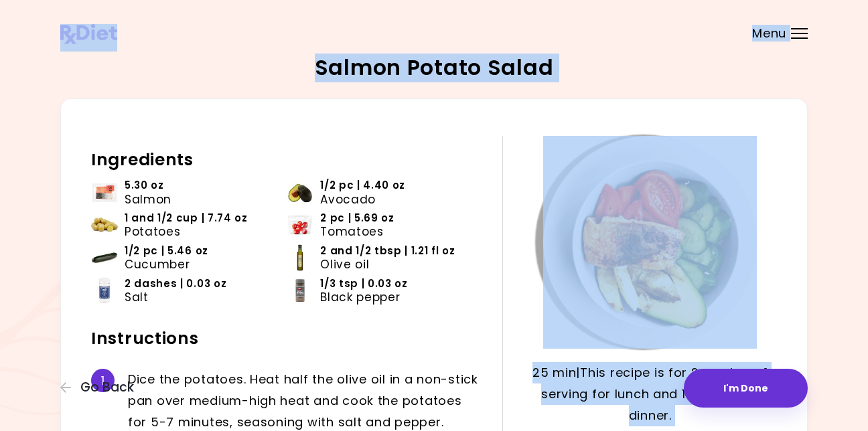  Describe the element at coordinates (352, 231) in the screenshot. I see `span: Tomatoes` at that location.